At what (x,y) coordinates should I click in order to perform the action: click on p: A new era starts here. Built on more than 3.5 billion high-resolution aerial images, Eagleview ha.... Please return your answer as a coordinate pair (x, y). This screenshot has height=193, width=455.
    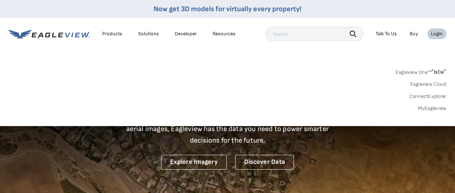
    Looking at the image, I should click on (228, 129).